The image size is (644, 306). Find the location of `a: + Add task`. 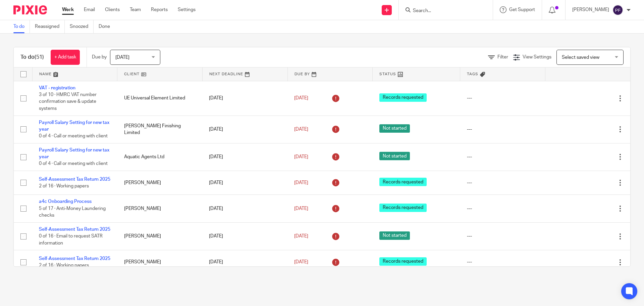

a: + Add task is located at coordinates (65, 57).